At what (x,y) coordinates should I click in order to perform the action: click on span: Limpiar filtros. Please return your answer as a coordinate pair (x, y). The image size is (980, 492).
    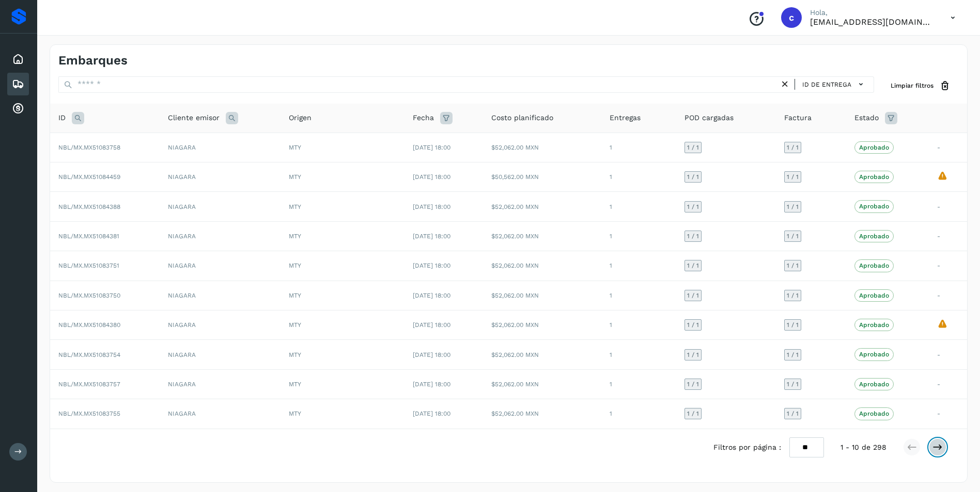
    Looking at the image, I should click on (911, 85).